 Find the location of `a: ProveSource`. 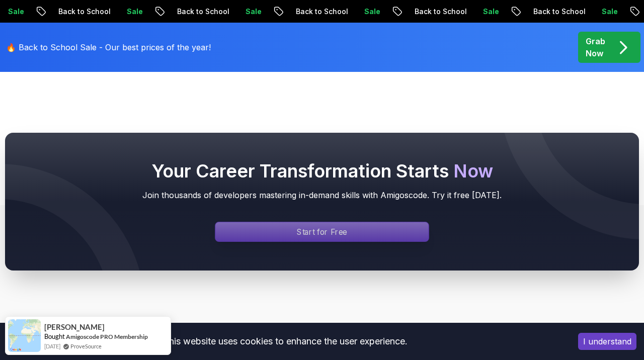

a: ProveSource is located at coordinates (86, 346).